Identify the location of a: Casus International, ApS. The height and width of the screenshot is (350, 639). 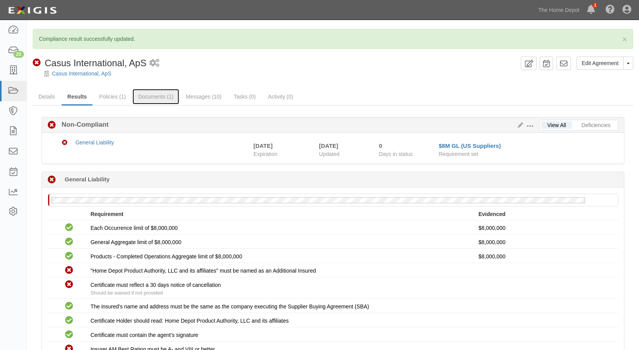
(82, 74).